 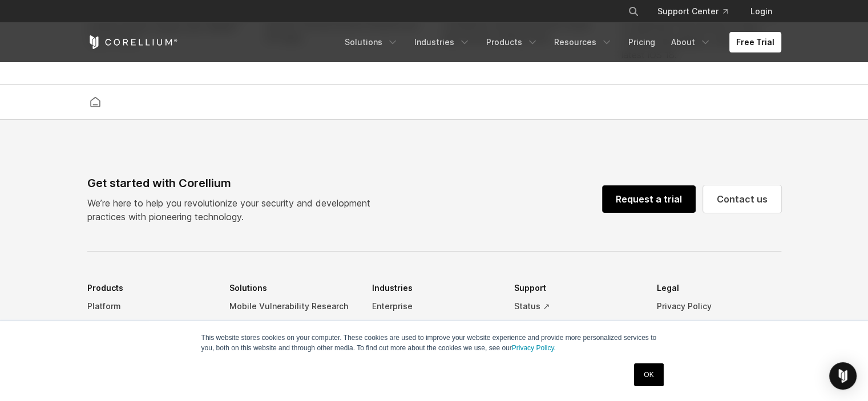 What do you see at coordinates (435, 343) in the screenshot?
I see `p: This website stores cookies on your computer. These cookies are used to improve your website expe...` at bounding box center [435, 343].